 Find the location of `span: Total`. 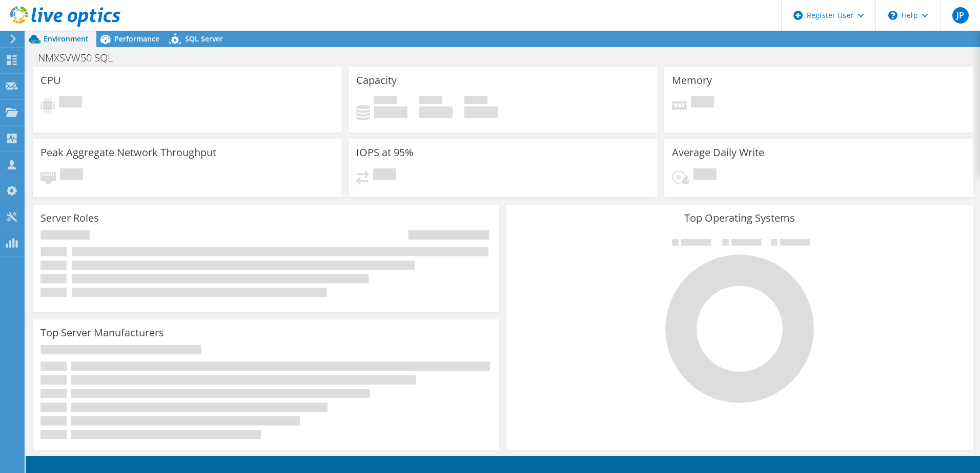

span: Total is located at coordinates (475, 102).